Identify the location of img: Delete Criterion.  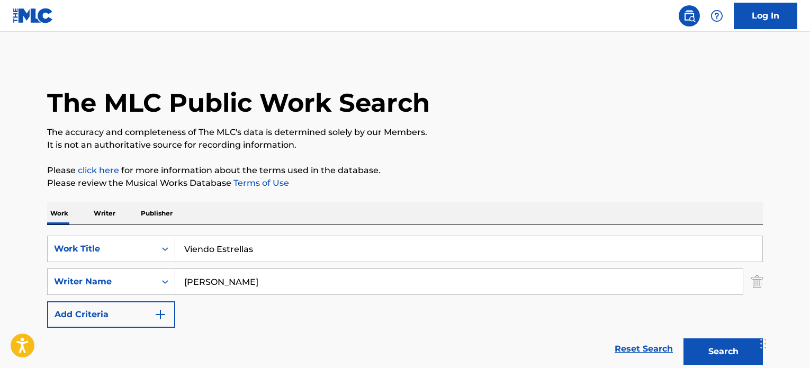
(757, 282).